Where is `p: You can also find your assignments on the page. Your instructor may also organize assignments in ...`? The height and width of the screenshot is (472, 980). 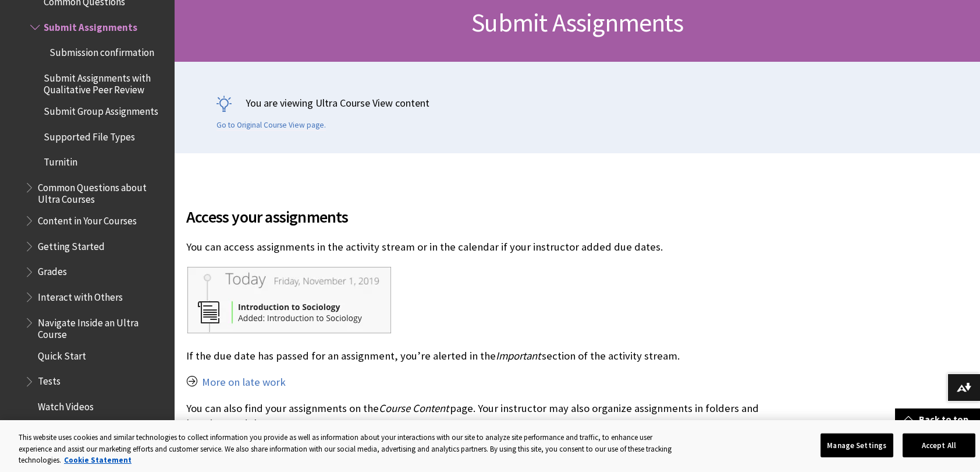
p: You can also find your assignments on the page. Your instructor may also organize assignments in ... is located at coordinates (491, 416).